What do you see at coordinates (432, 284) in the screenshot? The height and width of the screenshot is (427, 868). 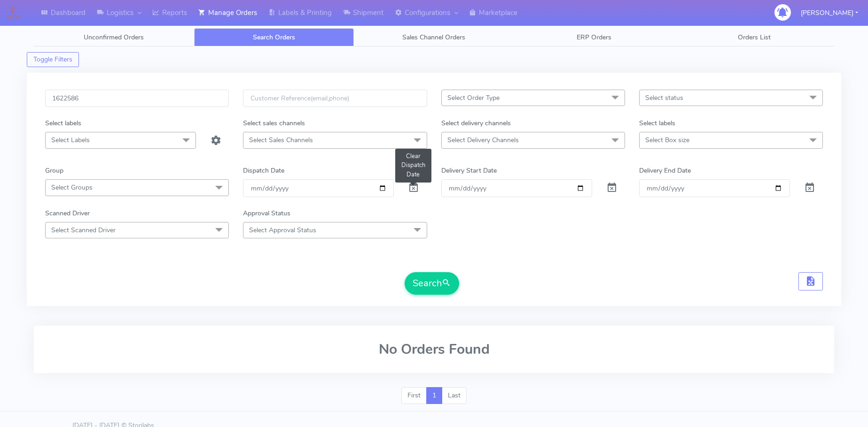 I see `button: Search` at bounding box center [432, 284].